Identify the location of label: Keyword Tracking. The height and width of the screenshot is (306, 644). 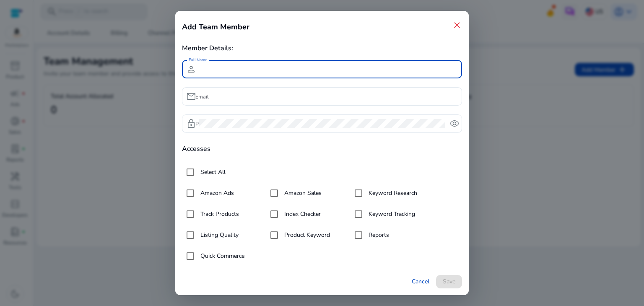
(390, 214).